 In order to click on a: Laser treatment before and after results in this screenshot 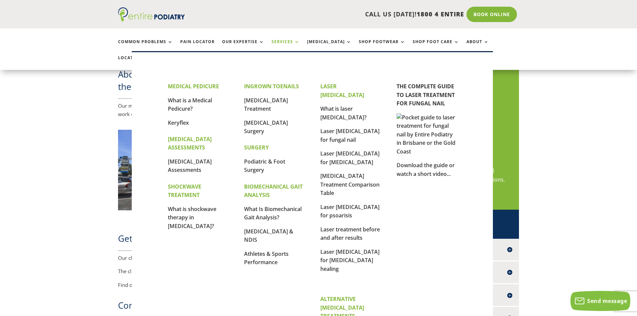, I will do `click(350, 234)`.